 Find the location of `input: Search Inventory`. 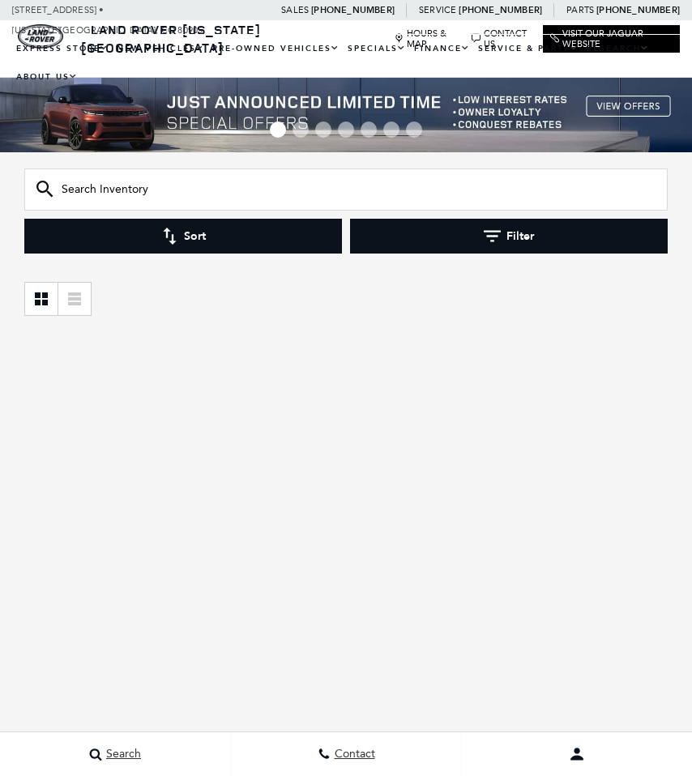

input: Search Inventory is located at coordinates (346, 189).